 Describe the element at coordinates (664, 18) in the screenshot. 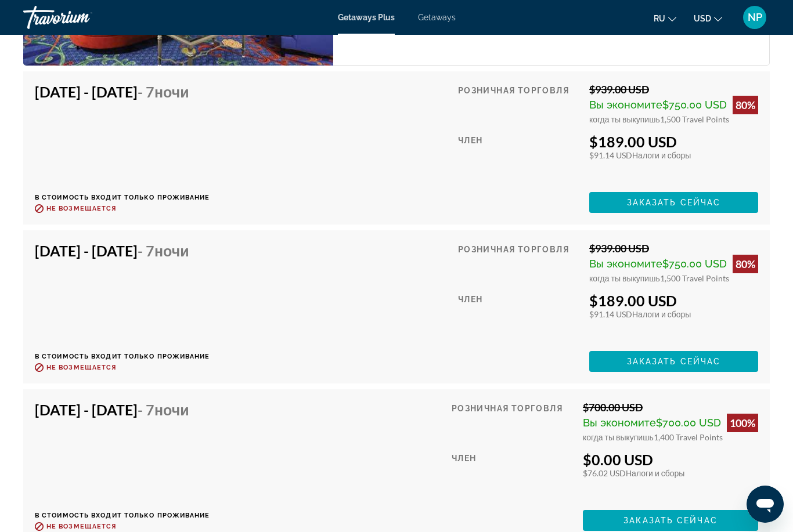

I see `button: Change language` at that location.